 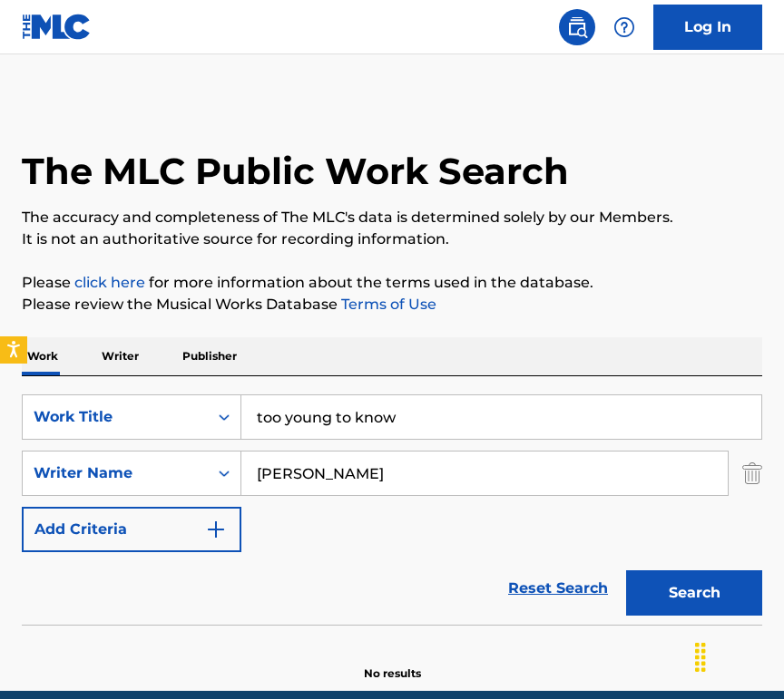 I want to click on img: MLC Logo, so click(x=56, y=27).